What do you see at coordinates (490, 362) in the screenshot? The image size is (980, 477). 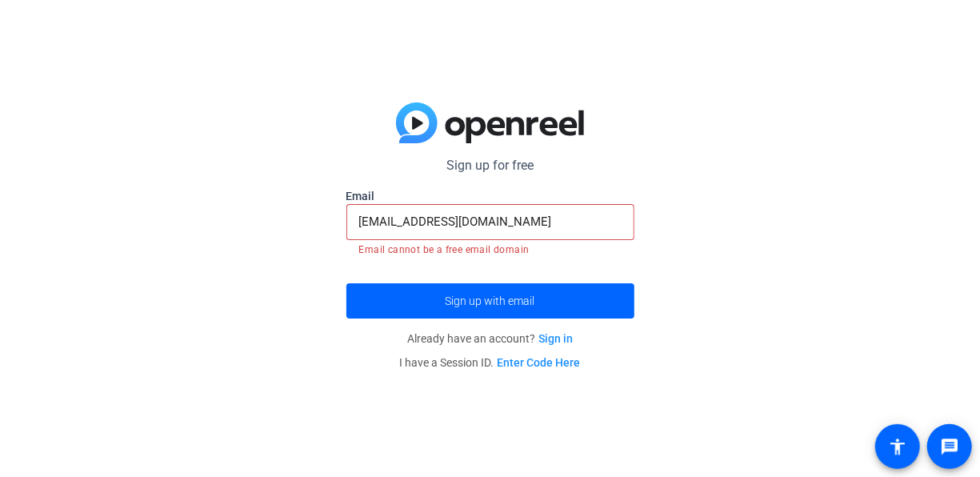 I see `span: I have a Session ID.` at bounding box center [490, 362].